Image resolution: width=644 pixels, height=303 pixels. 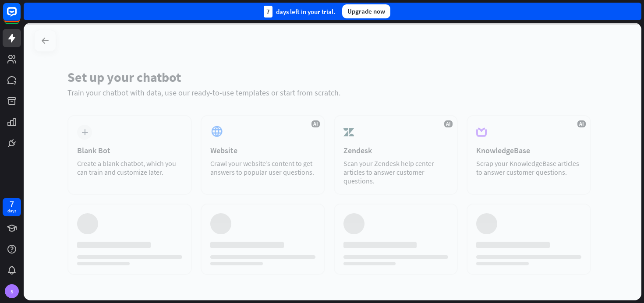 I want to click on div: Upgrade now, so click(x=366, y=11).